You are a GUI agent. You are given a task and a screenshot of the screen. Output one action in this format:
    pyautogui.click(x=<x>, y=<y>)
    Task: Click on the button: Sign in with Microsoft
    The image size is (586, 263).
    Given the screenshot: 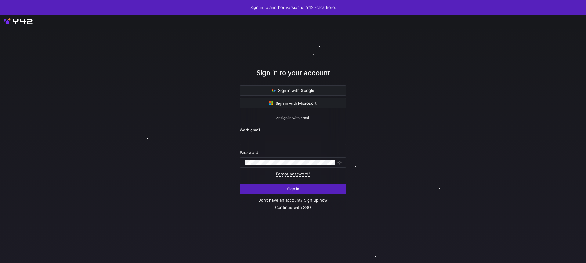 What is the action you would take?
    pyautogui.click(x=293, y=103)
    